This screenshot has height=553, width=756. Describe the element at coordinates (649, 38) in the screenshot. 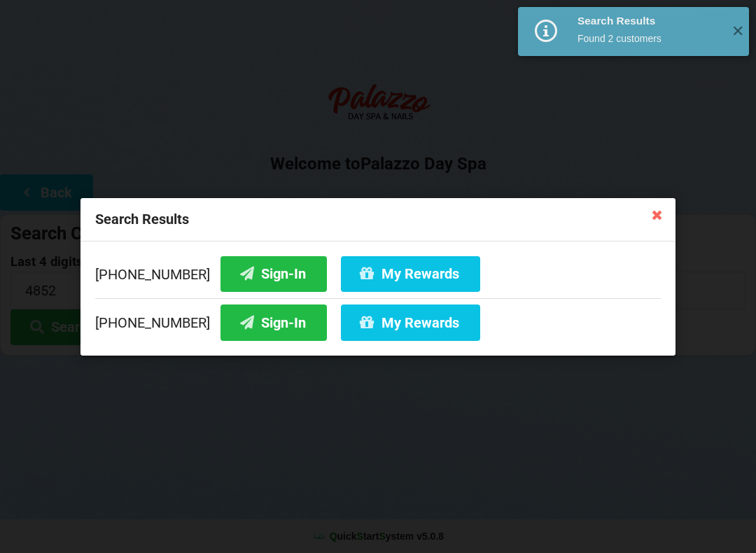

I see `div: Found 2 customers` at that location.